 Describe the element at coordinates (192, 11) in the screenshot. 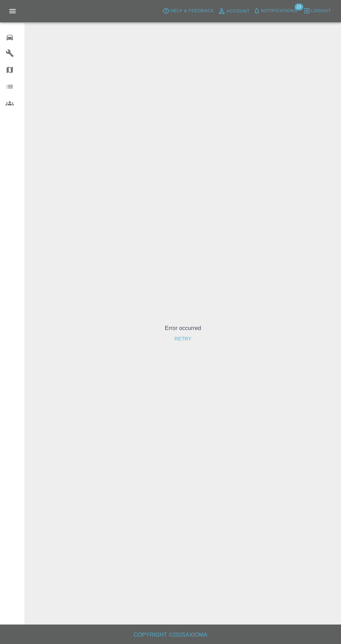

I see `span: Help & Feedback` at that location.